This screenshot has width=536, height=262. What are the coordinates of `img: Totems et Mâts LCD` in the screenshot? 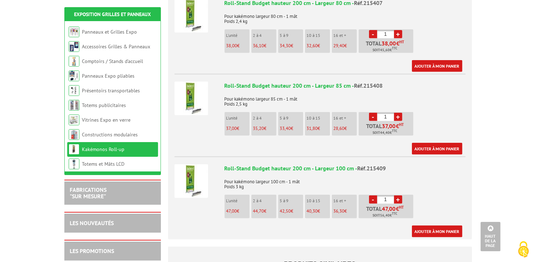 It's located at (74, 164).